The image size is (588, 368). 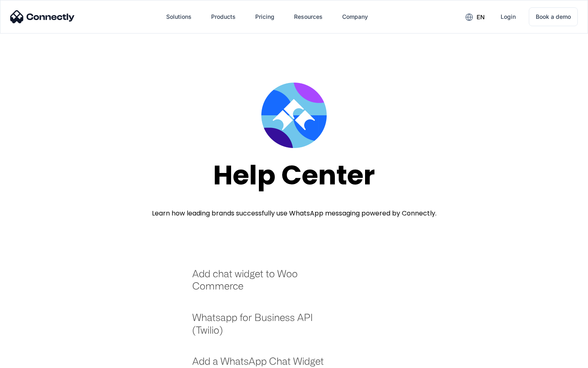 I want to click on ul: Language list, so click(x=33, y=359).